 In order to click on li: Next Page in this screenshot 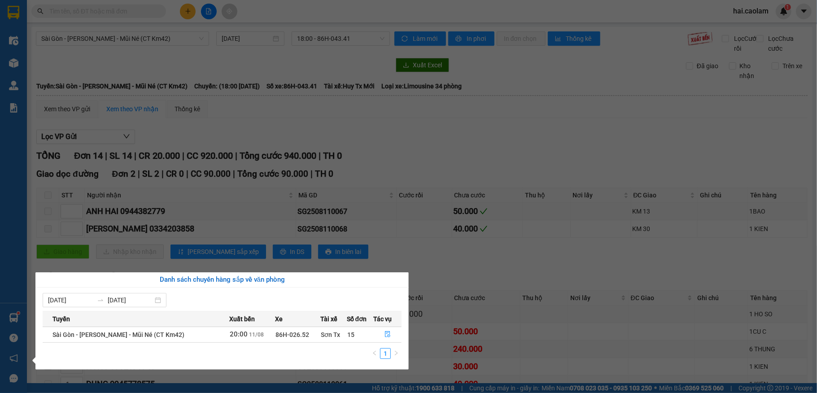, I will do `click(396, 354)`.